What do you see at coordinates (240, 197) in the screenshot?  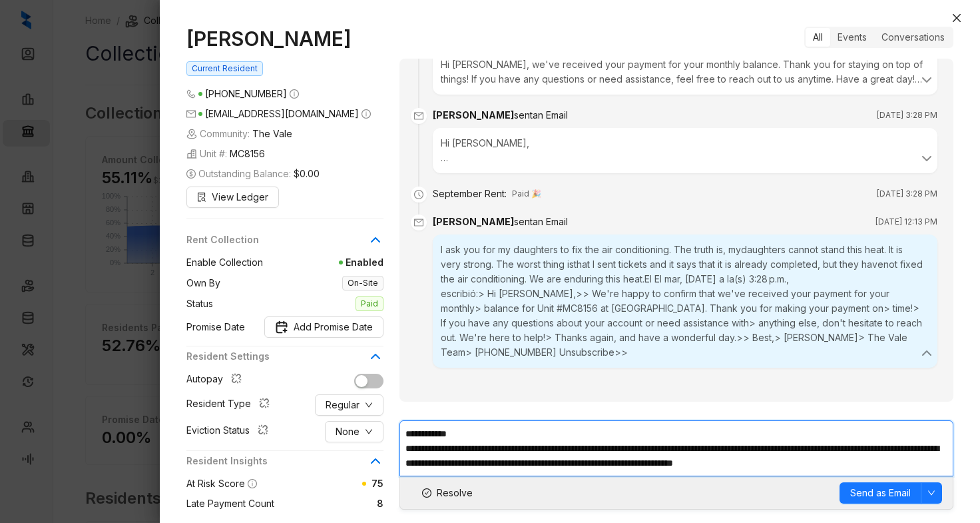 I see `span: View Ledger` at bounding box center [240, 197].